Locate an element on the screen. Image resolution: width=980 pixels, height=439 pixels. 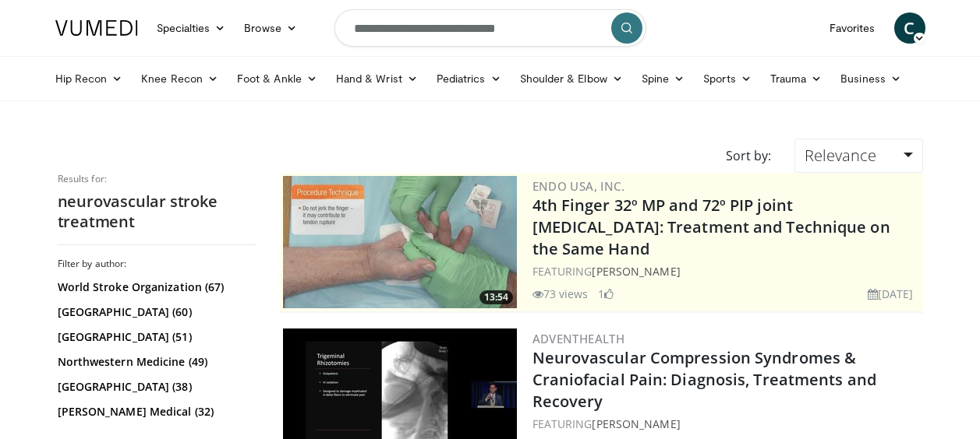
a: Neurovascular Compression Syndromes & Craniofacial Pain: Diagnosis, Treatments and Recovery is located at coordinates (704, 380).